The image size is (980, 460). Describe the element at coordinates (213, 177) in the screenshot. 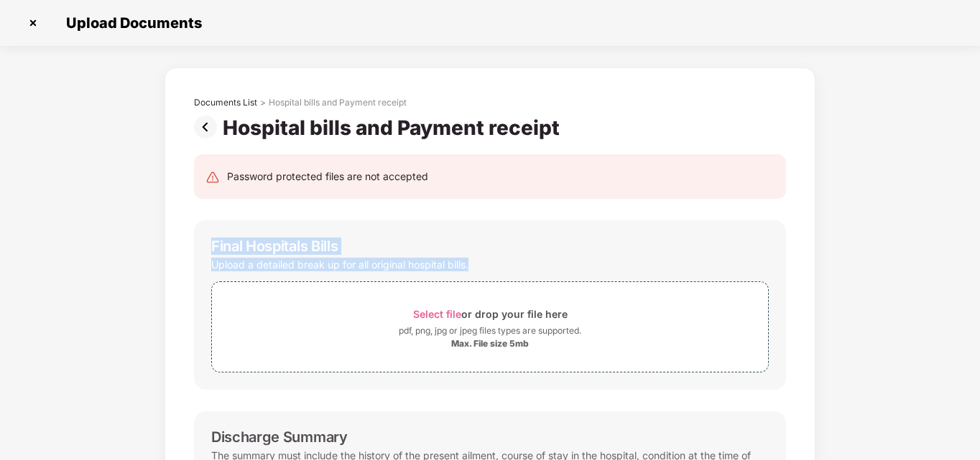

I see `img: svg+xml;base64,PHN2ZyB4bWxucz0iaHR0cDovL3d3dy53My5vcmcvMjAwMC9zdmciIHdpZHRoPSIyNCIgaGVpZ2h0PSIyNC...` at that location.